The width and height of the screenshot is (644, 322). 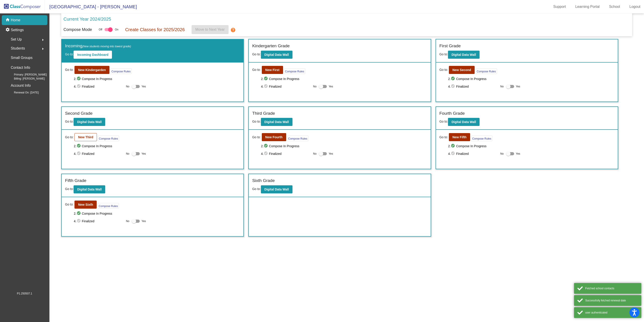 What do you see at coordinates (274, 137) in the screenshot?
I see `b: New Fourth` at bounding box center [274, 137].